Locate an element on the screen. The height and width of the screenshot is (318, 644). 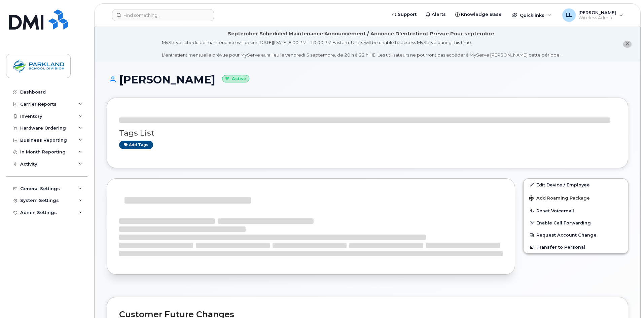
span: Add Roaming Package is located at coordinates (559, 198).